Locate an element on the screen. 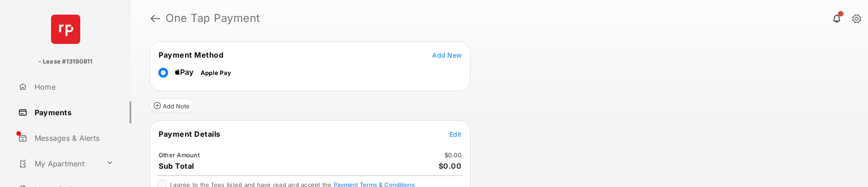  span: Edit is located at coordinates (455, 134).